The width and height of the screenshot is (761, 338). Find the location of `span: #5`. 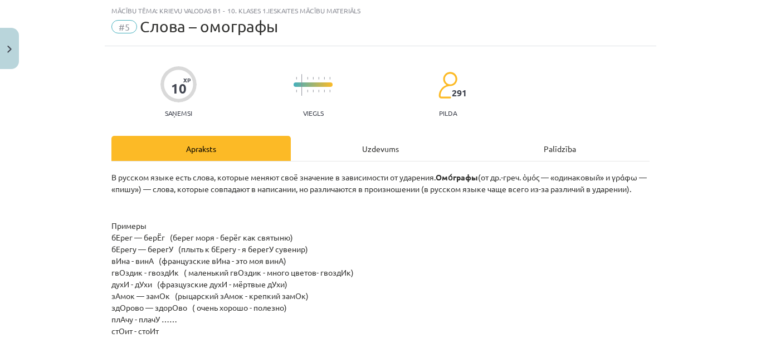

span: #5 is located at coordinates (124, 27).